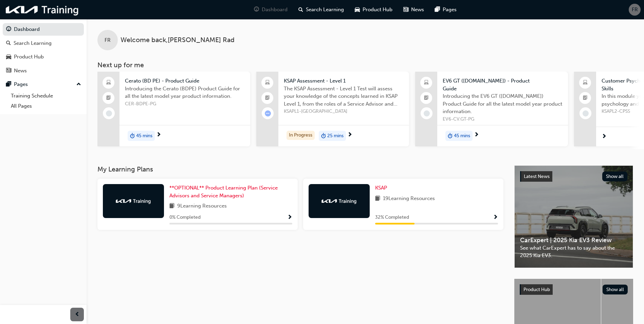 Image resolution: width=644 pixels, height=324 pixels. Describe the element at coordinates (29, 57) in the screenshot. I see `div: Product Hub` at that location.